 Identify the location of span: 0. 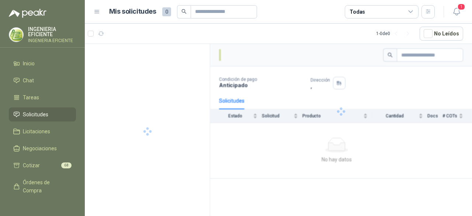
(167, 12).